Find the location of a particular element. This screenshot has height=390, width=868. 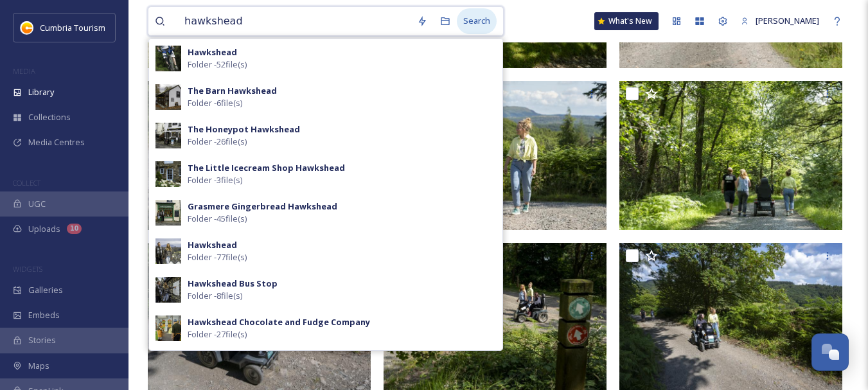

img: CUMBRIATOURISM_240717_PaulMitchell_Grizedale_-98.jpg is located at coordinates (259, 155).